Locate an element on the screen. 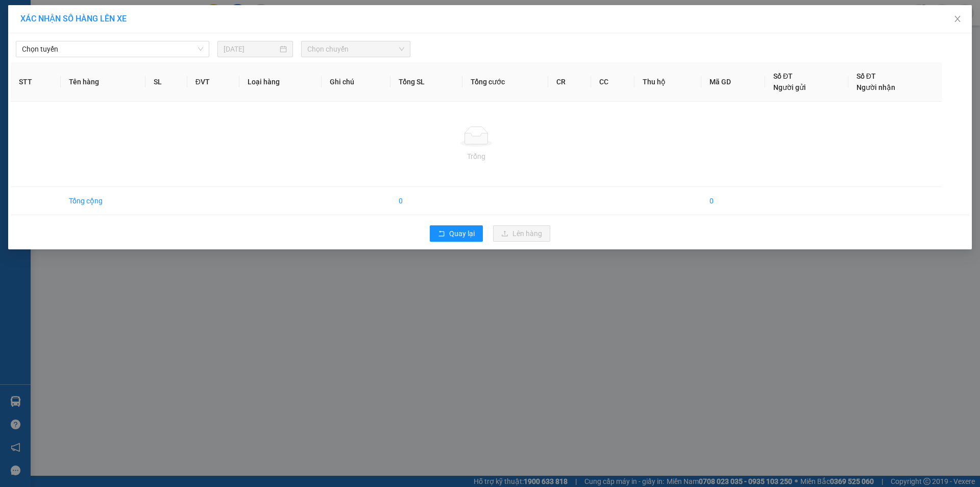 The width and height of the screenshot is (980, 487). button: uploadLên hàng is located at coordinates (522, 233).